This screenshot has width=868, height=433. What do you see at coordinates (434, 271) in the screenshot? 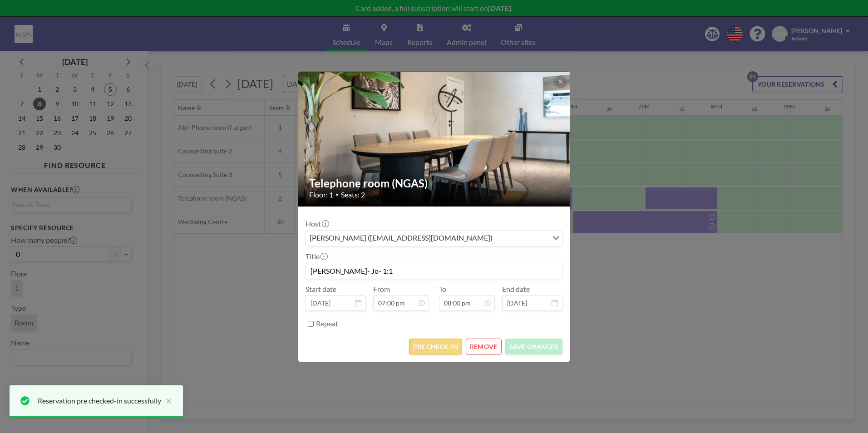
I see `input: (No title)` at bounding box center [434, 271].